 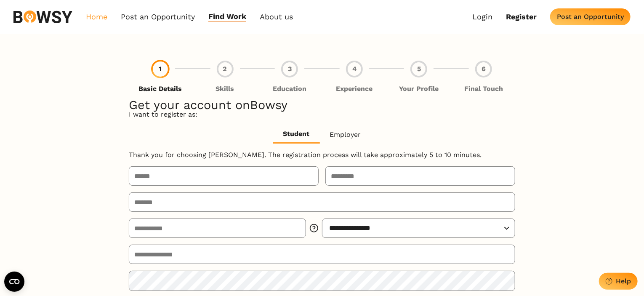 I want to click on button: Post an Opportunity, so click(x=590, y=17).